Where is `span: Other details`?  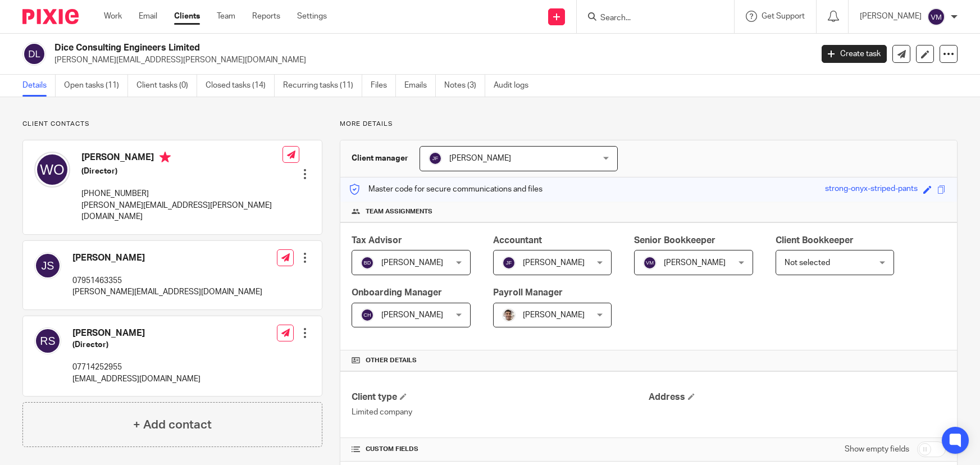 span: Other details is located at coordinates (391, 361).